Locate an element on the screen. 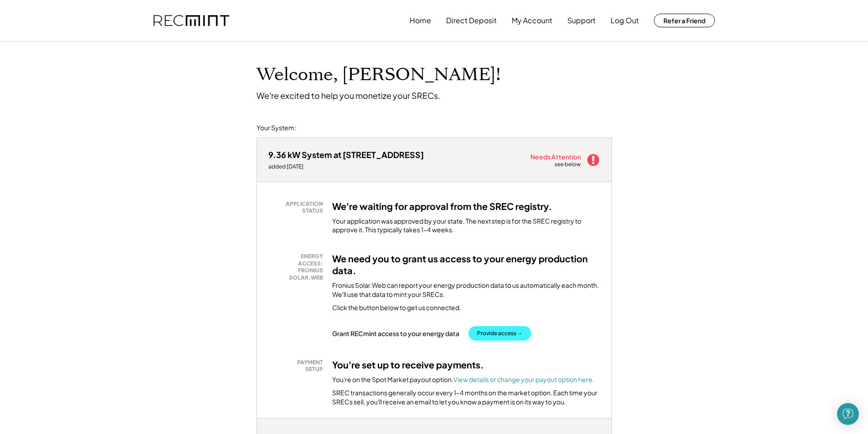  div: Open Intercom Messenger is located at coordinates (848, 414).